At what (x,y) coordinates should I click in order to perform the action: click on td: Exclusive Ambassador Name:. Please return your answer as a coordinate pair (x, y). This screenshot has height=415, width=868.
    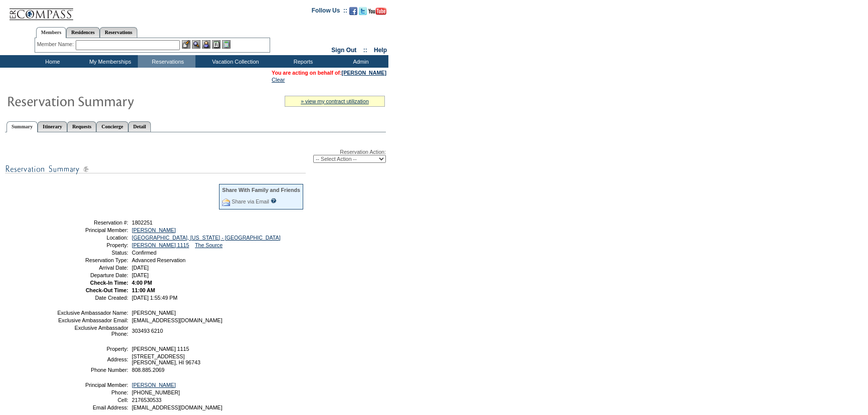
    Looking at the image, I should click on (93, 313).